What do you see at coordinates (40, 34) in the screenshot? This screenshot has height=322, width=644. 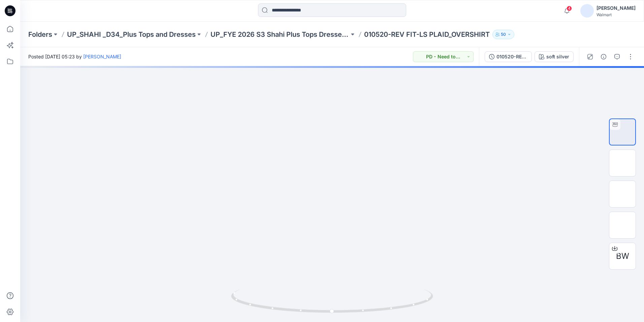 I see `p: Folders` at bounding box center [40, 34].